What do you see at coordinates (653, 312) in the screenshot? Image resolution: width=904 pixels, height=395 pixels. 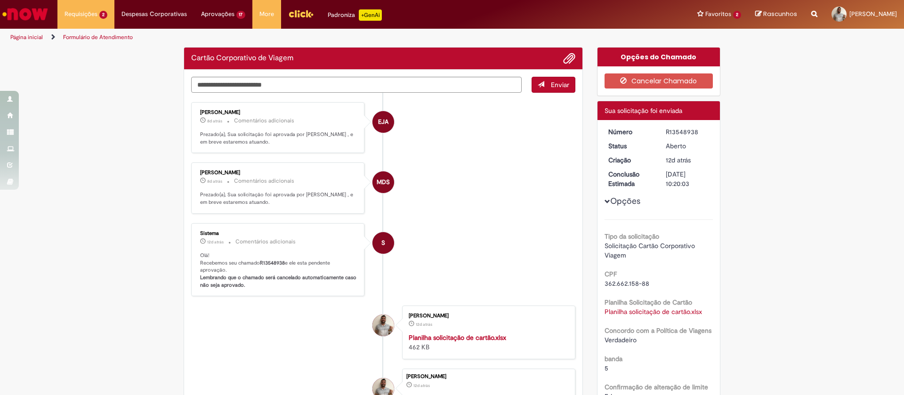 I see `a: Download de Planilha solicitação de cartão.xlsx` at bounding box center [653, 312].